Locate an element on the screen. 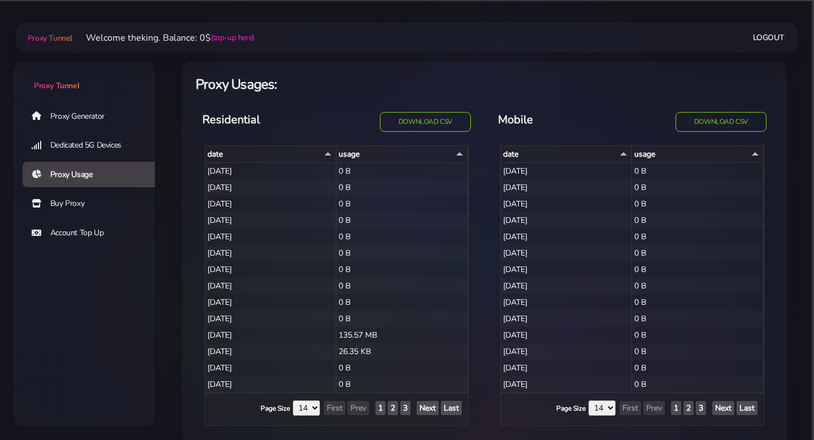 This screenshot has height=440, width=814. a: Proxy Usage is located at coordinates (93, 175).